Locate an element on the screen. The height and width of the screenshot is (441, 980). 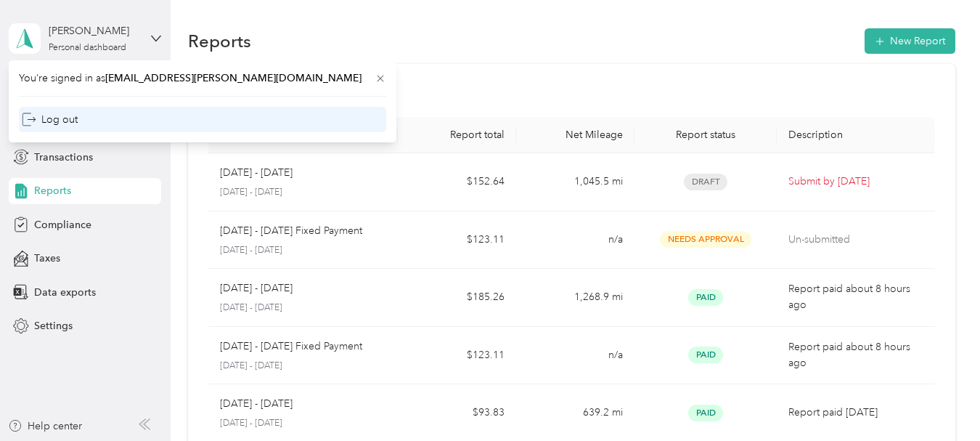
button: New Report is located at coordinates (909, 40).